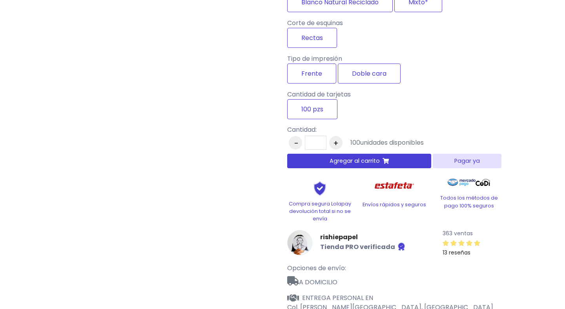 This screenshot has width=565, height=309. Describe the element at coordinates (320, 188) in the screenshot. I see `img: Shield` at that location.